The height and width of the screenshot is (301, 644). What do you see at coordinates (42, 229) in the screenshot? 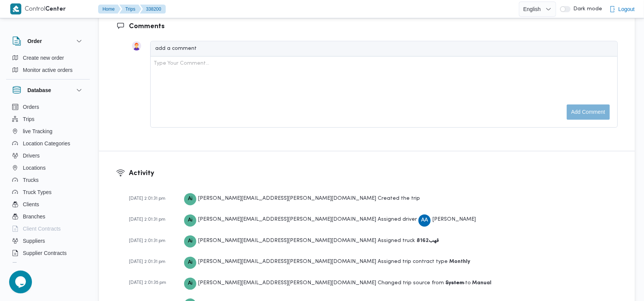
I see `span: Client Contracts` at bounding box center [42, 229].